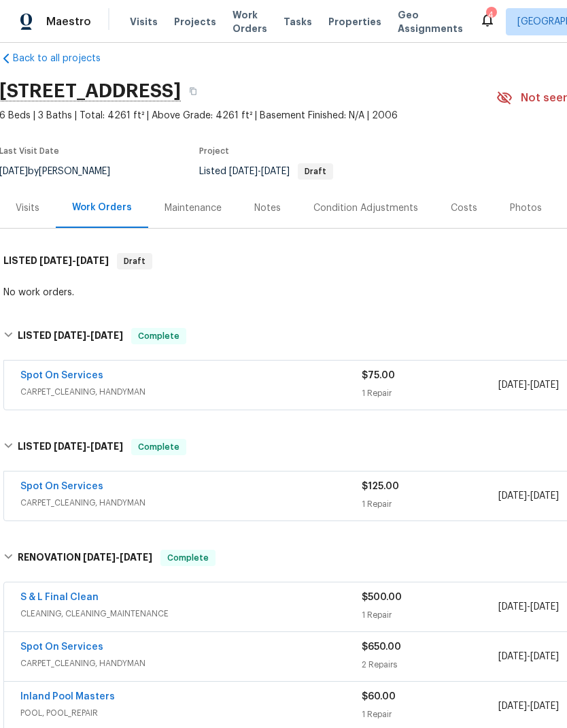 The image size is (567, 728). What do you see at coordinates (85, 558) in the screenshot?
I see `h6: RENOVATION` at bounding box center [85, 558].